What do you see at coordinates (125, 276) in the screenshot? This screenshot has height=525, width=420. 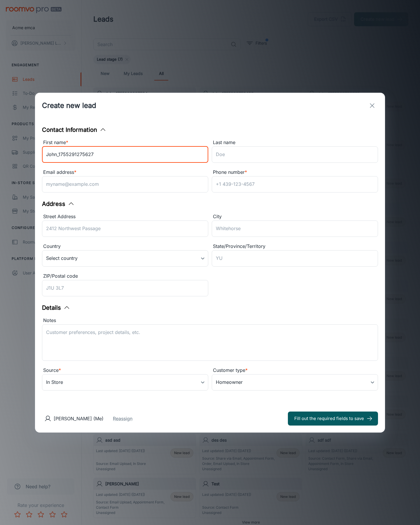 I see `div: ZIP/Postal code` at bounding box center [125, 276].